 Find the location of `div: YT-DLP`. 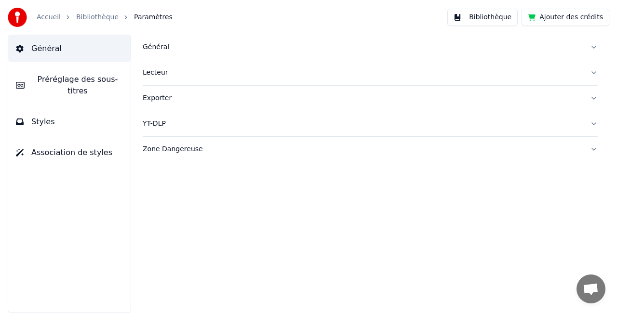

div: YT-DLP is located at coordinates (363, 124).